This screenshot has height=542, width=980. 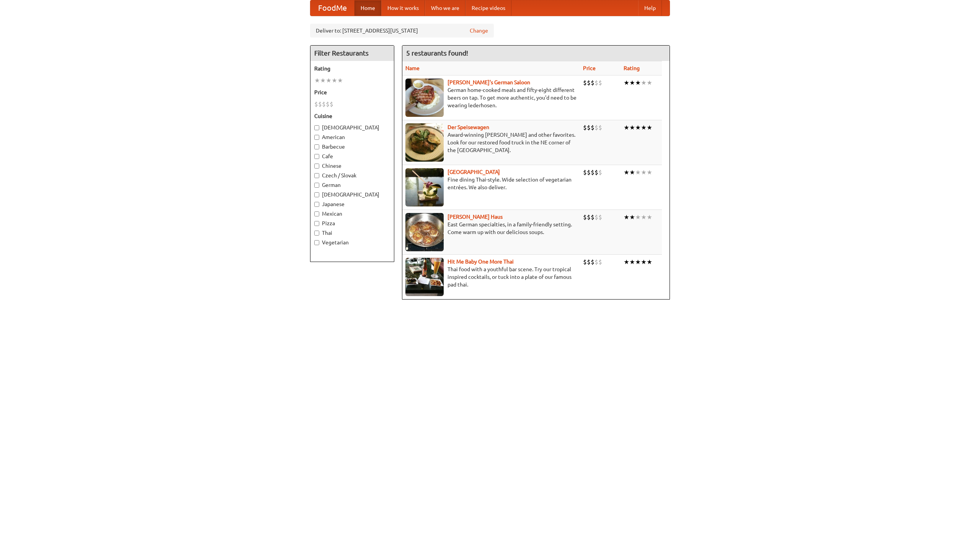 I want to click on a: Who we are, so click(x=445, y=8).